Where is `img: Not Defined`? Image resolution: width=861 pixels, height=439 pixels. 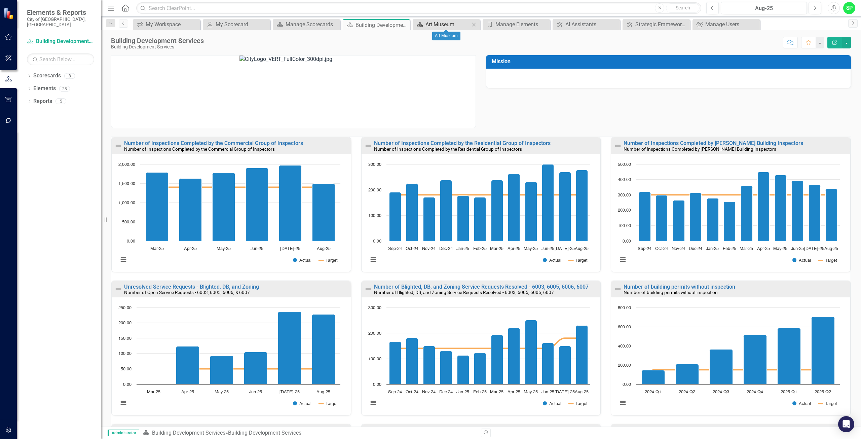
img: Not Defined is located at coordinates (618, 146).